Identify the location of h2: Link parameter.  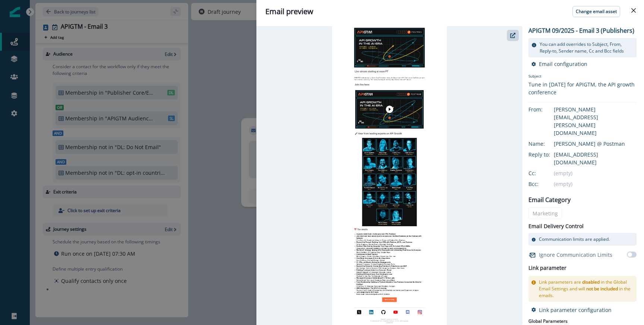
(548, 268).